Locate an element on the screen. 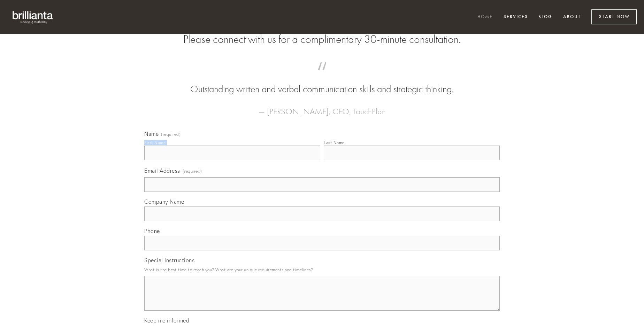  img: brillianta - research, strategy, marketing is located at coordinates (33, 17).